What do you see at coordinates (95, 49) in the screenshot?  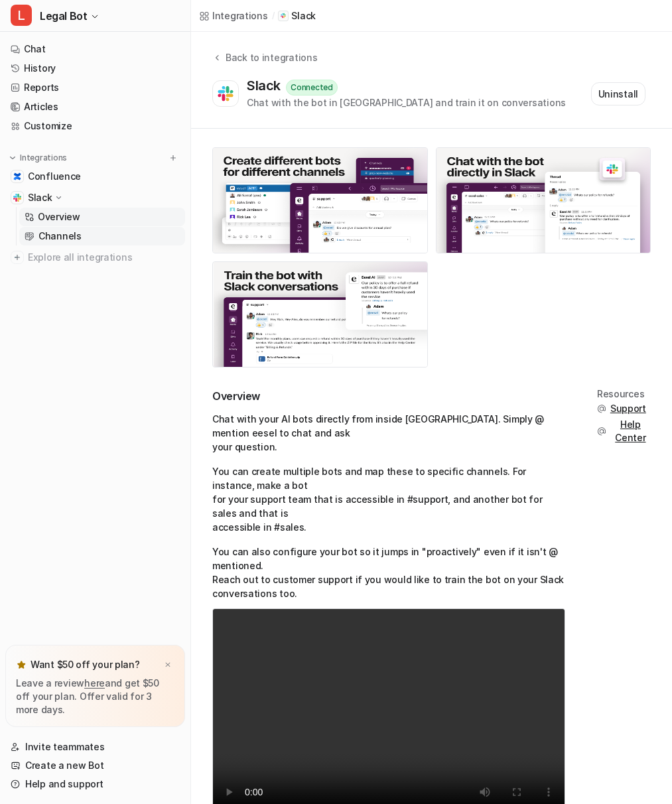 I see `a: Chat` at bounding box center [95, 49].